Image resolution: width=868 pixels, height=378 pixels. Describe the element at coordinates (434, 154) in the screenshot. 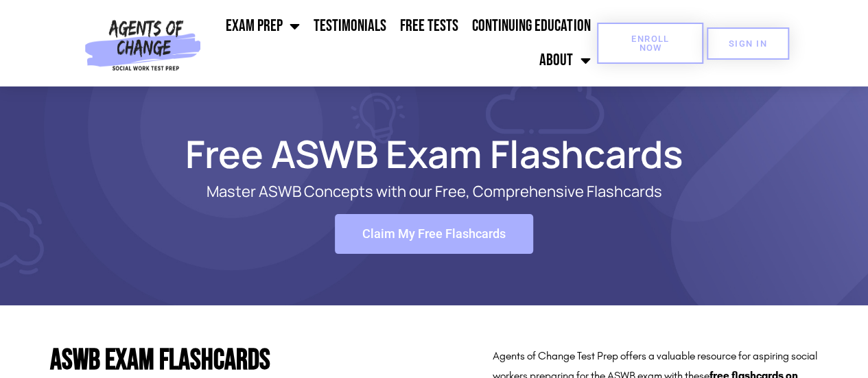

I see `h1: Free ASWB Exam Flashcards` at that location.